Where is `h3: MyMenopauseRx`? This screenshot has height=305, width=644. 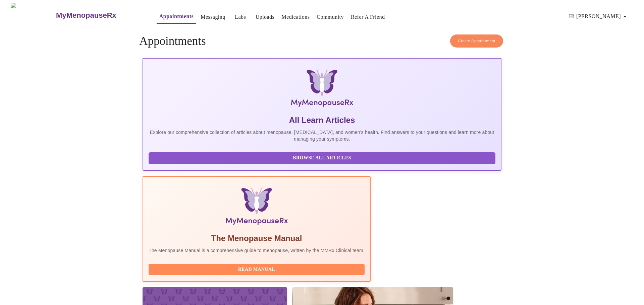 h3: MyMenopauseRx is located at coordinates (86, 16).